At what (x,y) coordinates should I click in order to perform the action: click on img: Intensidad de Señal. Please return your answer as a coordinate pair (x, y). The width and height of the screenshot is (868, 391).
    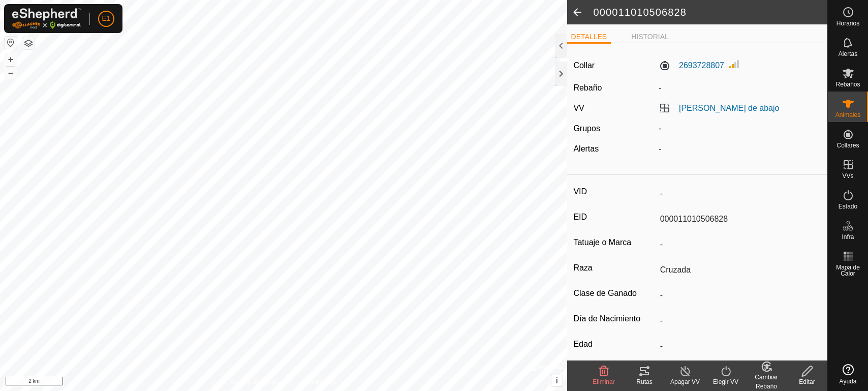
    Looking at the image, I should click on (734, 64).